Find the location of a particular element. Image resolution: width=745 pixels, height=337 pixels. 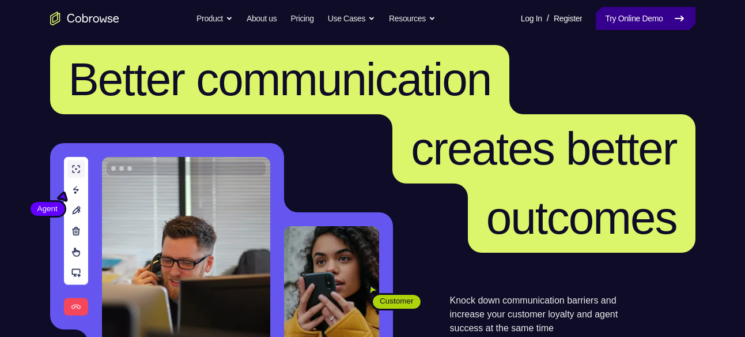

a: About us is located at coordinates (262, 18).